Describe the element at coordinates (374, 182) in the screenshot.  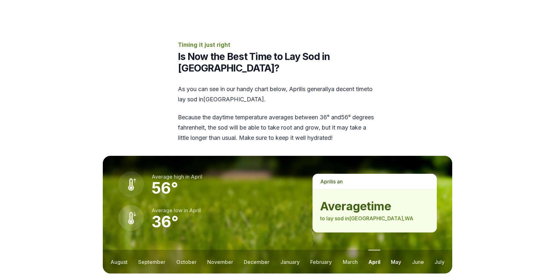
I see `p: is a n` at that location.